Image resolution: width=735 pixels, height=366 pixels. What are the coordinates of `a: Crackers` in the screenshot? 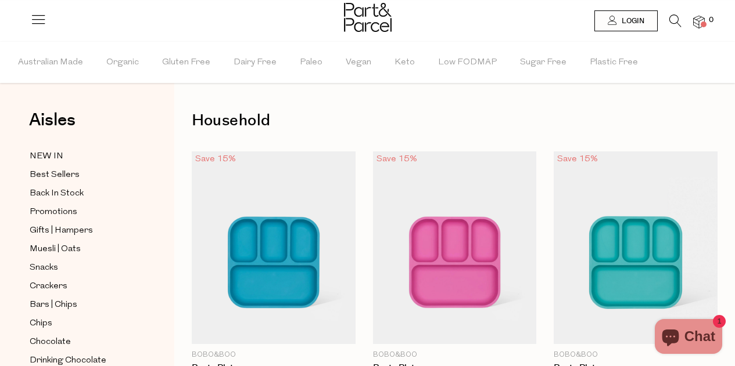 It's located at (82, 286).